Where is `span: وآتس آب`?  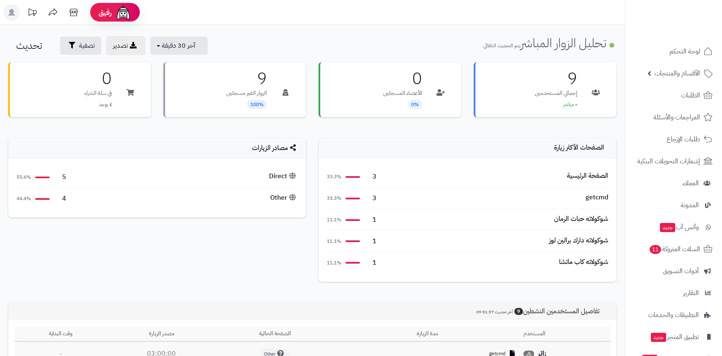 span: وآتس آب is located at coordinates (679, 227).